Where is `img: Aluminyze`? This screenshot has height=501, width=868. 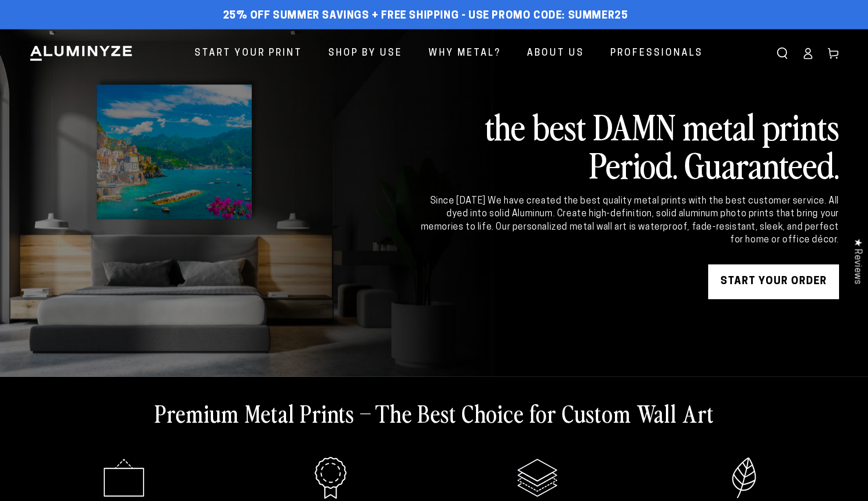
img: Aluminyze is located at coordinates (81, 53).